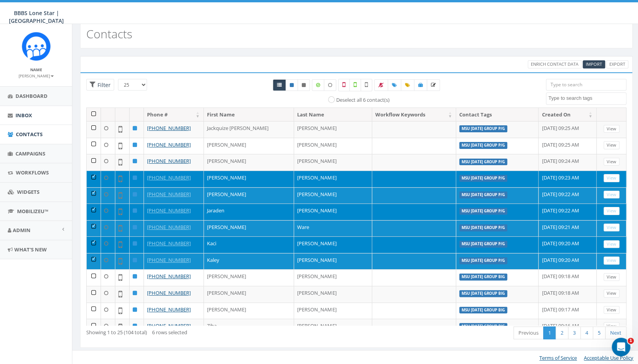  What do you see at coordinates (36, 70) in the screenshot?
I see `small: Name` at bounding box center [36, 70].